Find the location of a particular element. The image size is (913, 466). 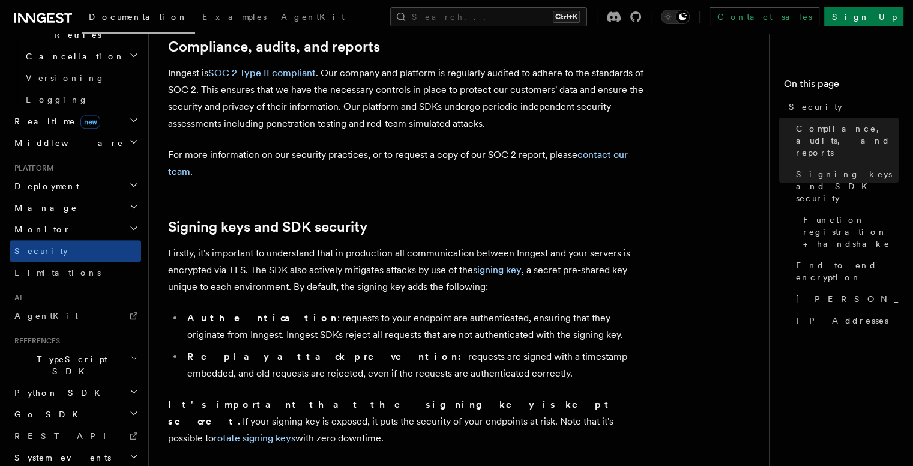

a: Logging is located at coordinates (81, 100).